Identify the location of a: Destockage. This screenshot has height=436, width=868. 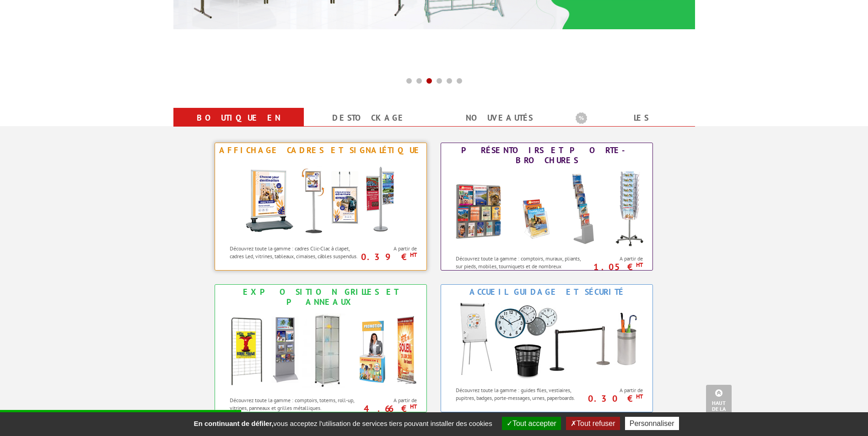
(368, 118).